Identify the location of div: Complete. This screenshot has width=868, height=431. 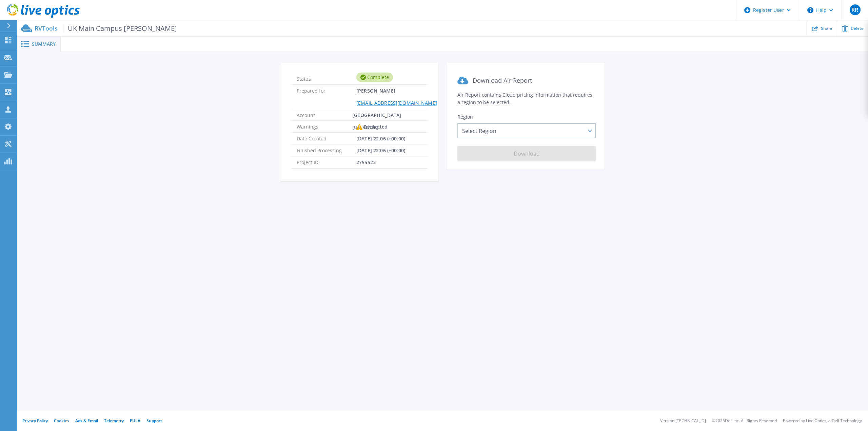
(375, 77).